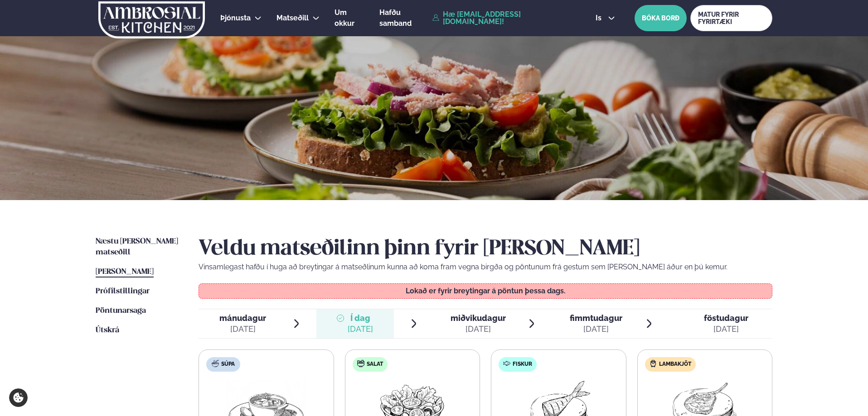 Image resolution: width=868 pixels, height=416 pixels. I want to click on span: Salat, so click(375, 364).